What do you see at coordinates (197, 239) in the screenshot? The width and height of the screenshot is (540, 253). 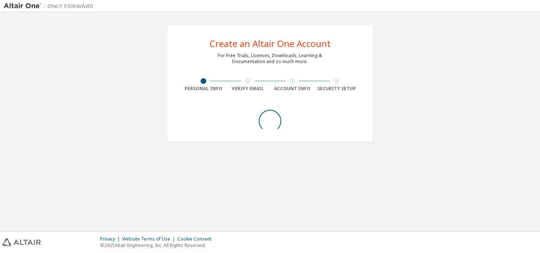 I see `div: Cookie Consent` at bounding box center [197, 239].